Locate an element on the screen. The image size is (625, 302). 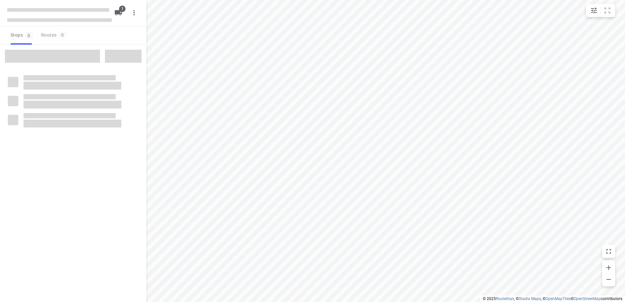
li: © 2025 , © , © © contributors is located at coordinates (552, 299).